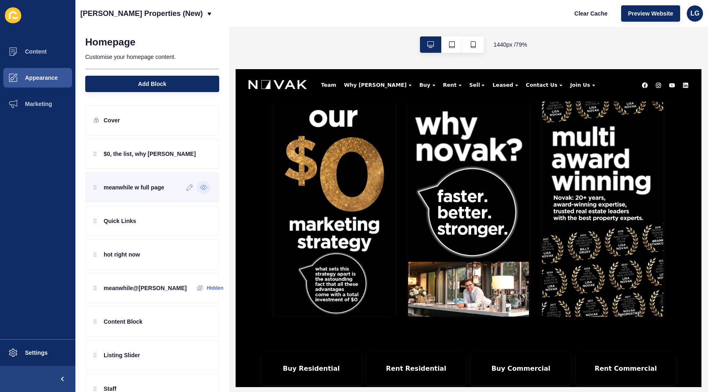  Describe the element at coordinates (122, 356) in the screenshot. I see `p: Listing Slider` at that location.